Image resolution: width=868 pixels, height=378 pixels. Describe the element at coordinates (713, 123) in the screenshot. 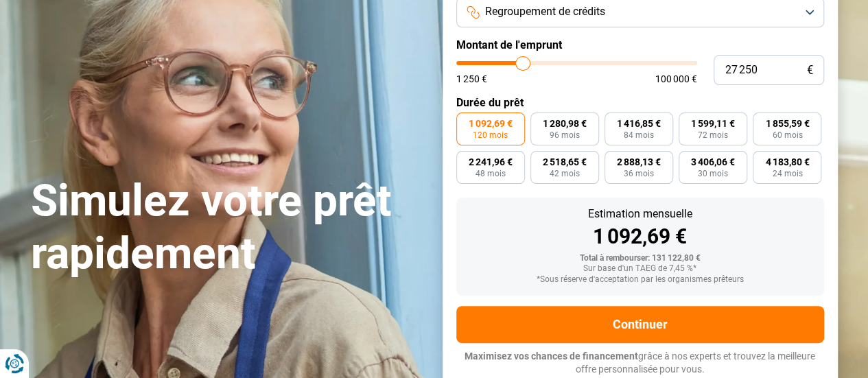

I see `span: 1 599,11 €` at that location.